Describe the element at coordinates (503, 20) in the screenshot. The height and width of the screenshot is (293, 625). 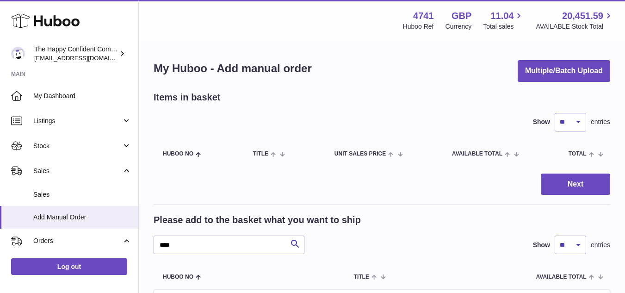
I see `a: 11.04 Total sales` at that location.